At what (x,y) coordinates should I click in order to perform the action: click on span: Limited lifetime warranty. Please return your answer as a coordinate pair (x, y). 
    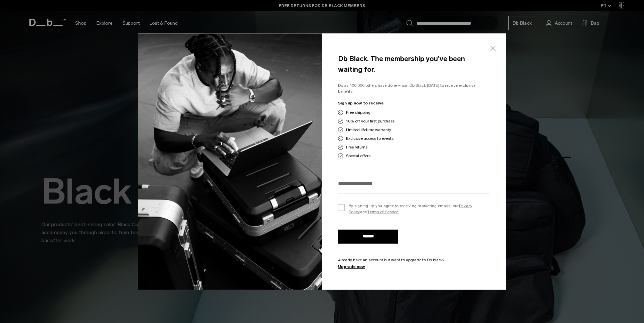
    Looking at the image, I should click on (368, 130).